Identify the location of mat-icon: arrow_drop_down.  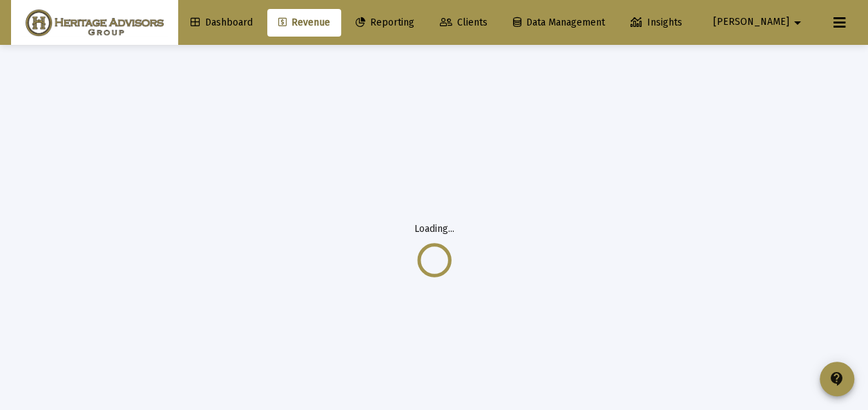
(797, 23).